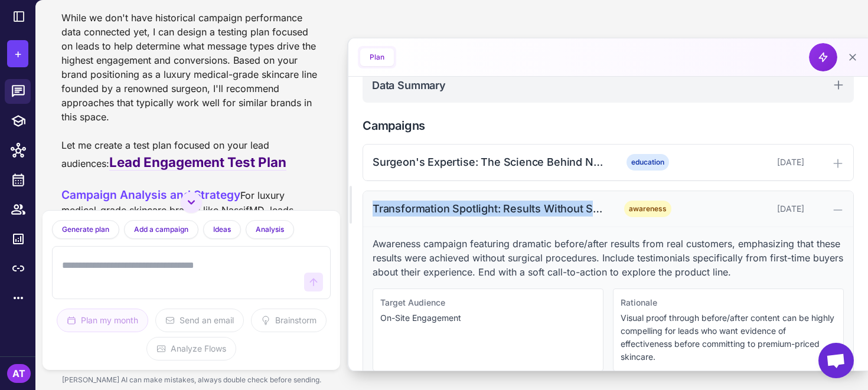 Image resolution: width=868 pixels, height=390 pixels. Describe the element at coordinates (488, 303) in the screenshot. I see `div: Target Audience` at that location.